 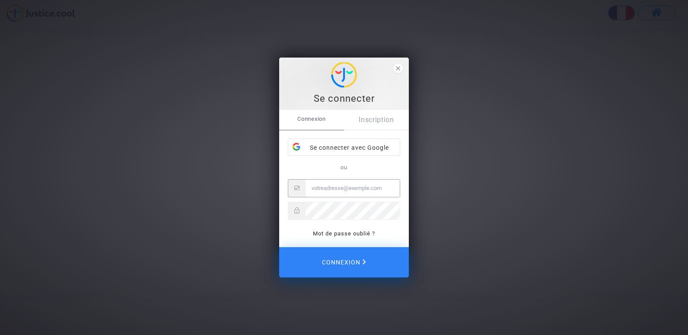 I want to click on input: Password, so click(x=353, y=211).